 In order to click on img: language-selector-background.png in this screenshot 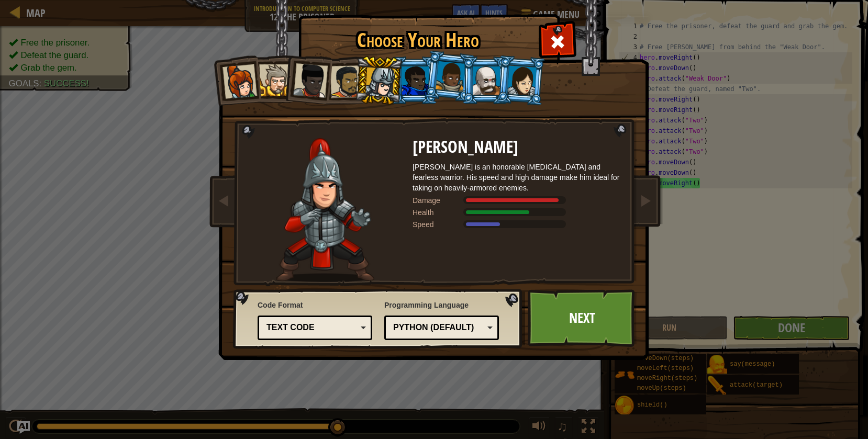, I will do `click(379, 319)`.